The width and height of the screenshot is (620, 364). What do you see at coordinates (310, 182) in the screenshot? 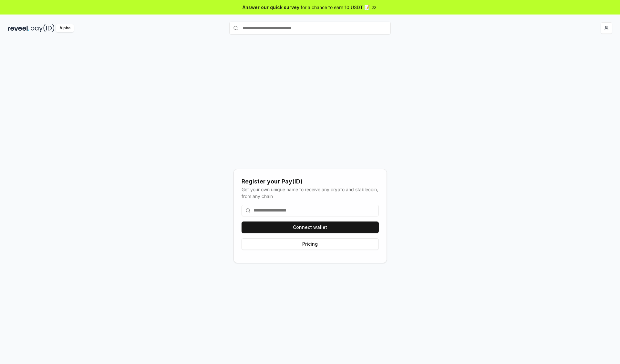
I see `div: Register your Pay(ID)` at bounding box center [310, 182].